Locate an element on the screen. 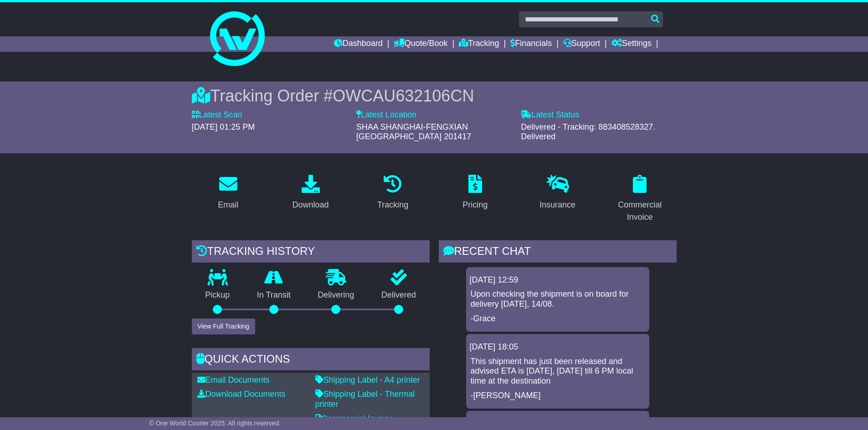 Image resolution: width=868 pixels, height=430 pixels. a: Shipping Label - Thermal printer is located at coordinates (365, 400).